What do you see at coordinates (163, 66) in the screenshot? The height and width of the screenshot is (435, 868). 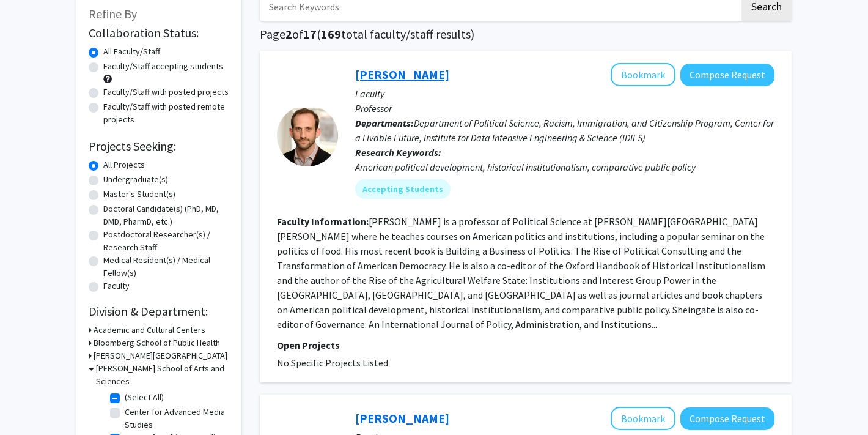 I see `label: Faculty/Staff accepting students` at bounding box center [163, 66].